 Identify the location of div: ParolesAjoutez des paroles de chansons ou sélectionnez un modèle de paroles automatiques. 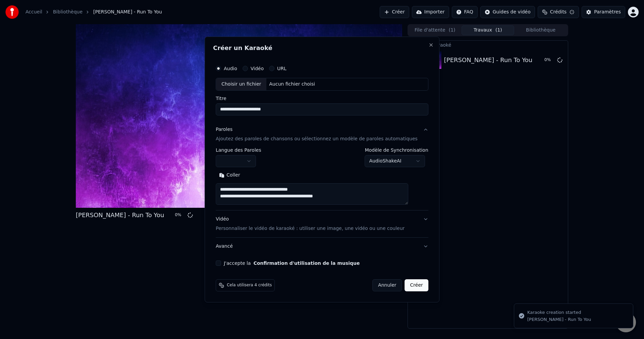
(322, 179).